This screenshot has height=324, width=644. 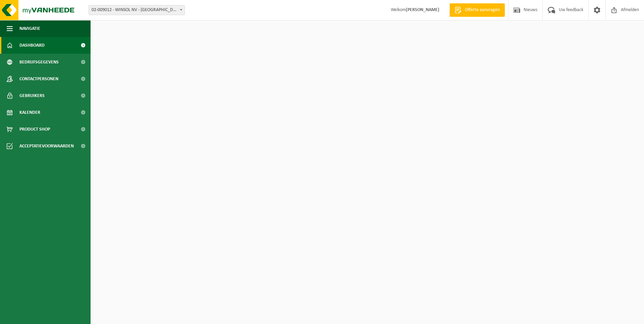 What do you see at coordinates (32, 45) in the screenshot?
I see `span: Dashboard` at bounding box center [32, 45].